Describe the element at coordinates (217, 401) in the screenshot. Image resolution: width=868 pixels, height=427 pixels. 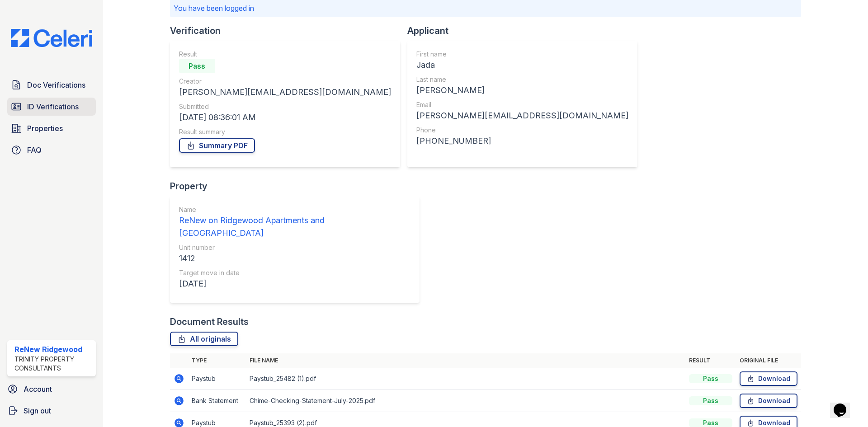
I see `td: Bank Statement` at that location.